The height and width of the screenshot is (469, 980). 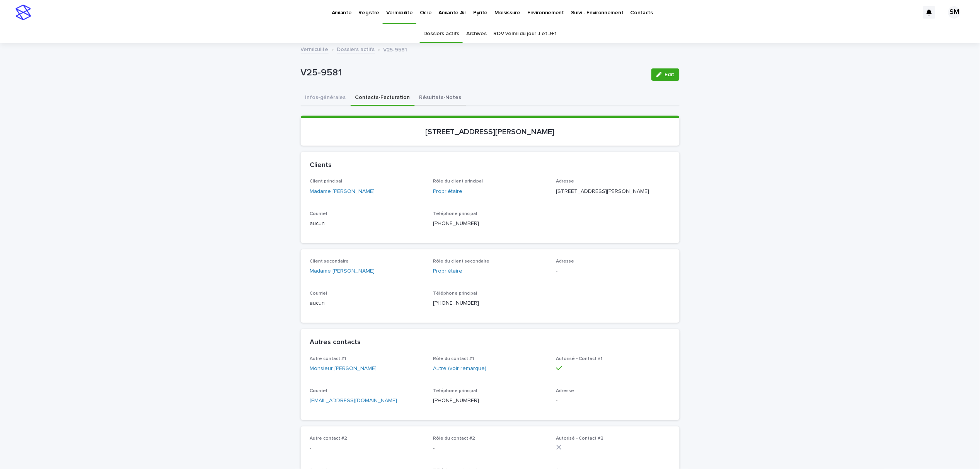 I want to click on span: Client secondaire, so click(x=329, y=261).